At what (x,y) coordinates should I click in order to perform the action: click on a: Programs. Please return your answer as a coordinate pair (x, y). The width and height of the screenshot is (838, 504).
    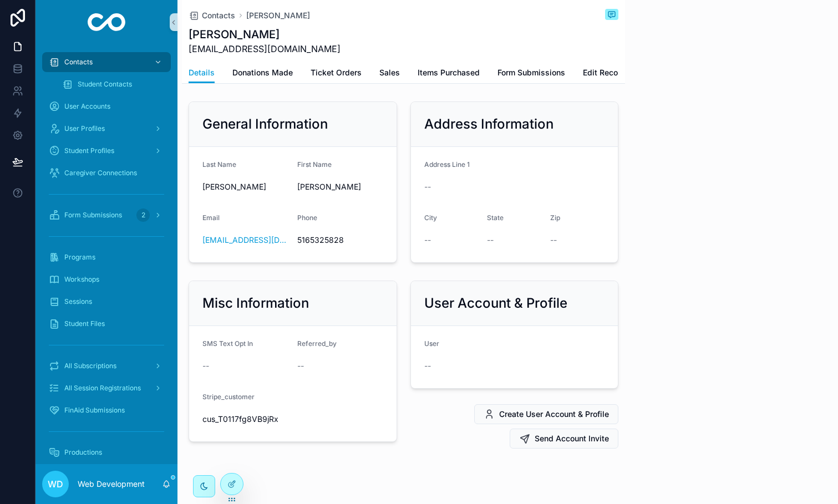
    Looking at the image, I should click on (107, 257).